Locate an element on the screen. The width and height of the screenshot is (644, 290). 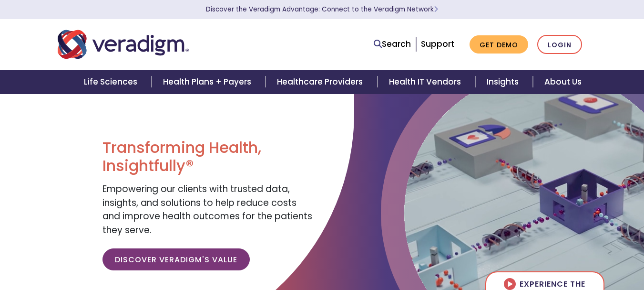
a: Insights is located at coordinates (504, 81).